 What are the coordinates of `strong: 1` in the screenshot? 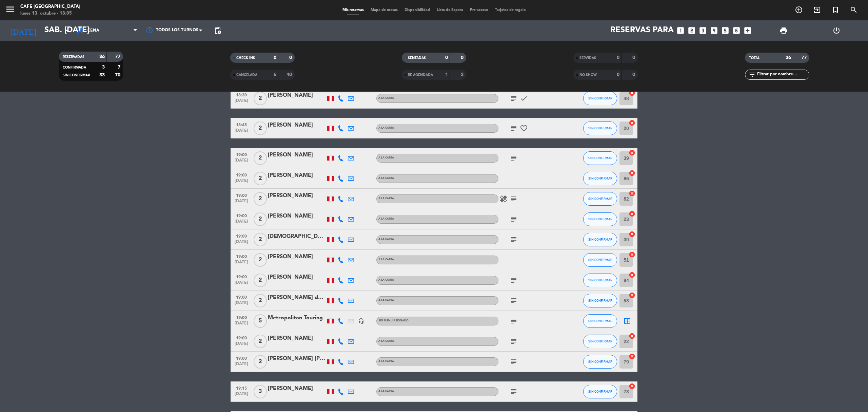 It's located at (446, 75).